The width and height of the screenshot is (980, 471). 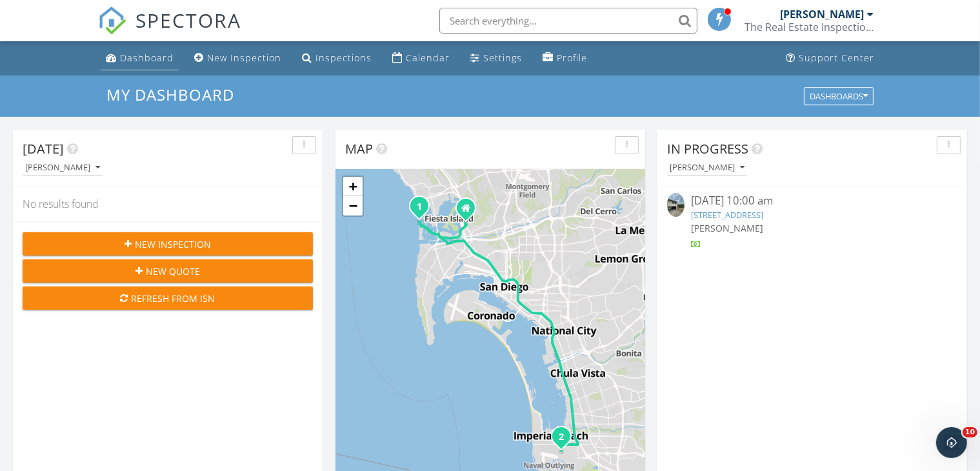 I want to click on button: New Inspection, so click(x=167, y=244).